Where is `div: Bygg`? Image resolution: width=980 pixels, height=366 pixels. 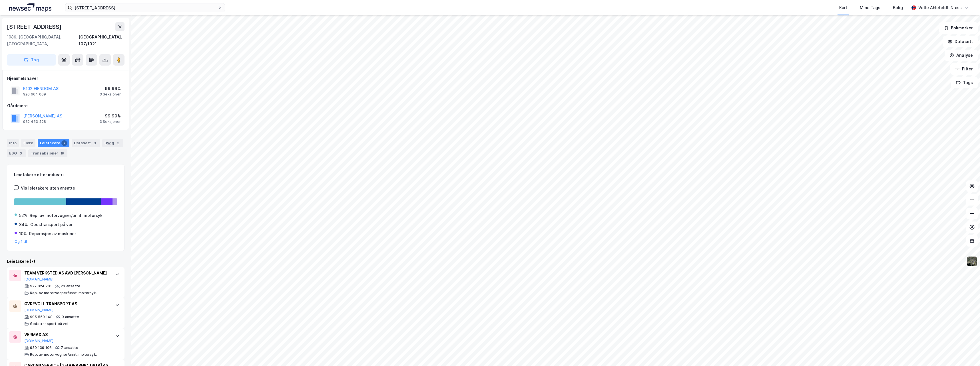 div: Bygg is located at coordinates (113, 143).